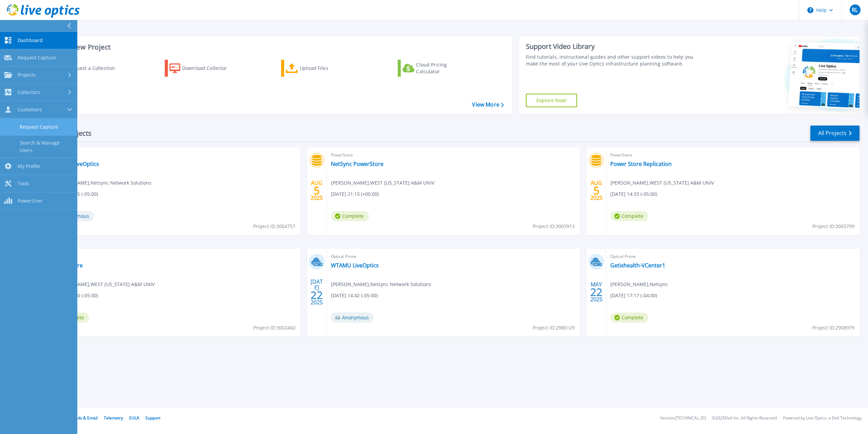  I want to click on span: My Profile, so click(29, 166).